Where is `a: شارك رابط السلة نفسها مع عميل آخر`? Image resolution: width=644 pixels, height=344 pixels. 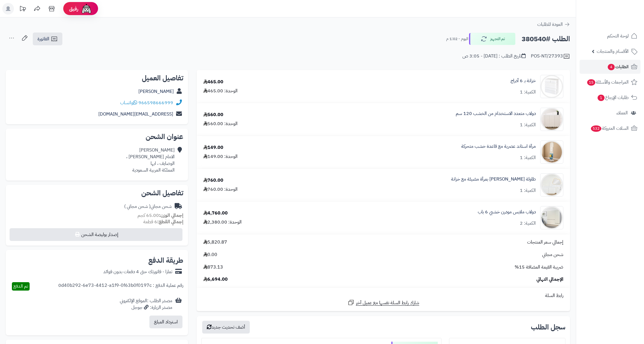 a: شارك رابط السلة نفسها مع عميل آخر is located at coordinates (383, 302).